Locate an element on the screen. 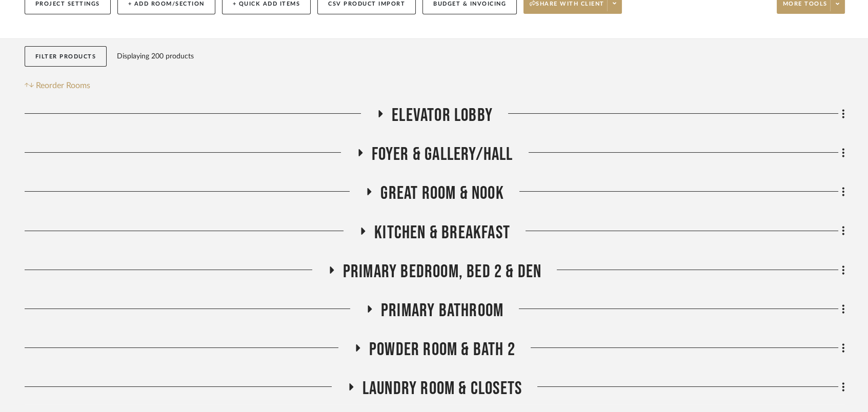 Image resolution: width=868 pixels, height=412 pixels. button: Filter Products is located at coordinates (65, 56).